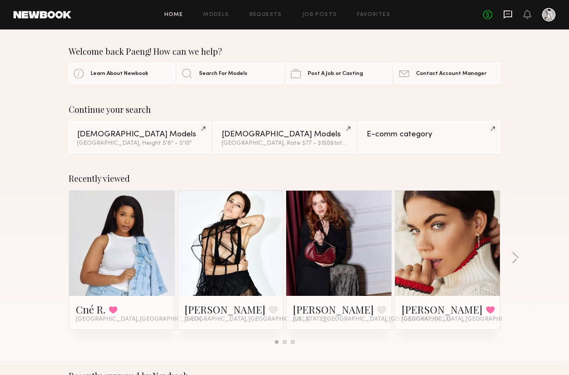  Describe the element at coordinates (429, 134) in the screenshot. I see `div: E-comm category` at that location.